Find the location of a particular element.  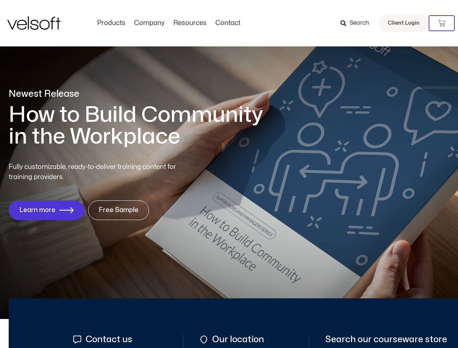

nav: Menu is located at coordinates (169, 23).